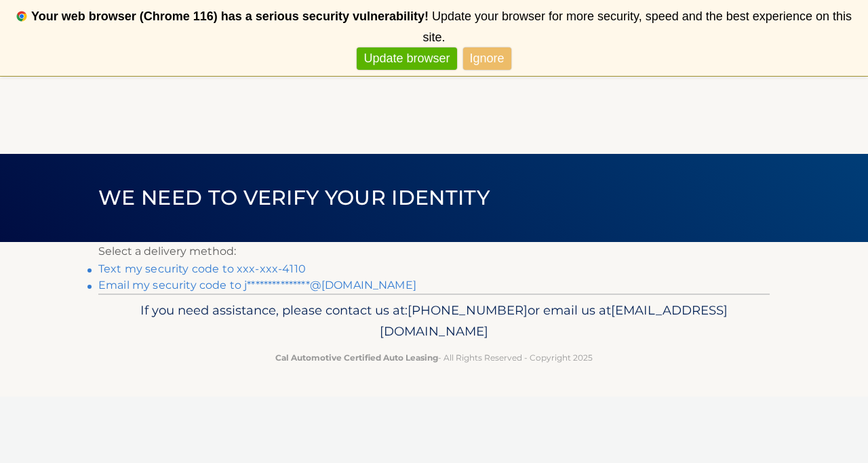  Describe the element at coordinates (487, 58) in the screenshot. I see `a: Ignore` at that location.